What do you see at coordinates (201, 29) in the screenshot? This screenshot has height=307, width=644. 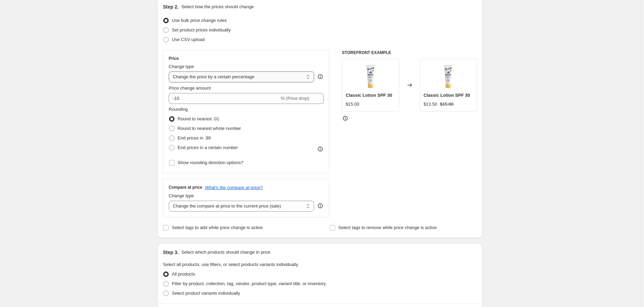 I see `span: Set product prices individually` at bounding box center [201, 29].